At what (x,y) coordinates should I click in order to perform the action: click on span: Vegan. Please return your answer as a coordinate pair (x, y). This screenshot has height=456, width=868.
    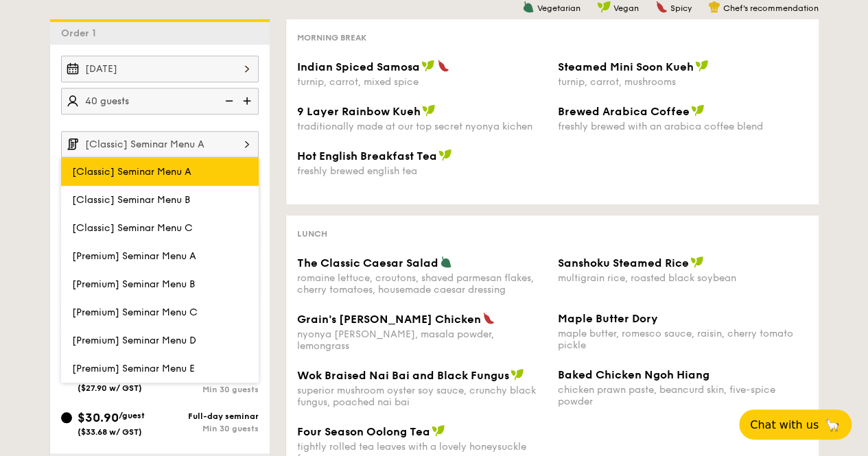
    Looking at the image, I should click on (626, 8).